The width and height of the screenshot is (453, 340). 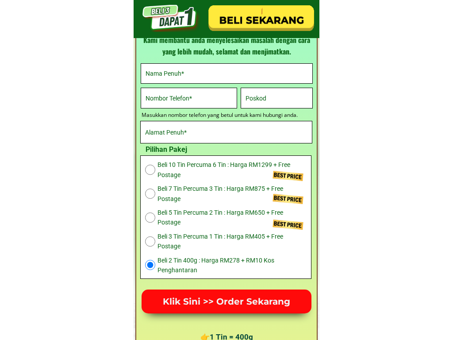 I want to click on input: Nama Penuh*, so click(x=227, y=73).